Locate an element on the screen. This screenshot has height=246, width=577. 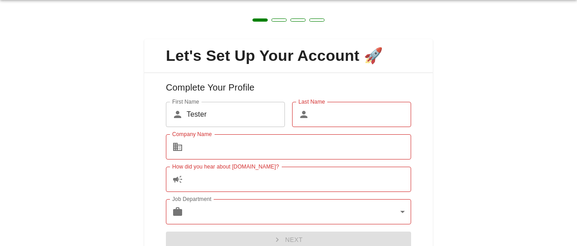
label: Job Department is located at coordinates (191, 199).